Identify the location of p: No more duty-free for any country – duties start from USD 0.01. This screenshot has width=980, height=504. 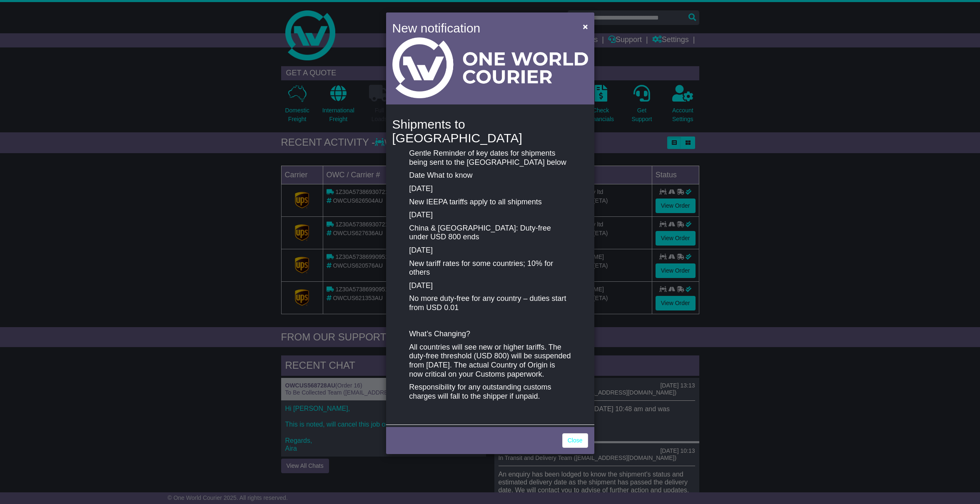
(490, 303).